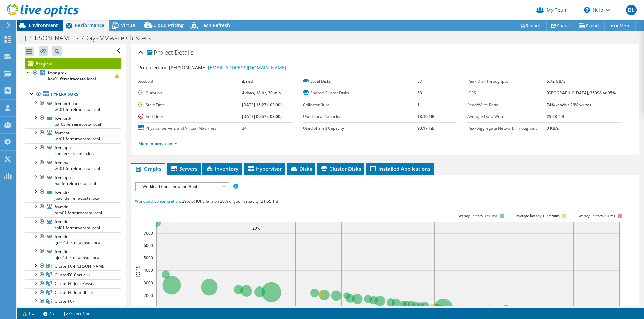  What do you see at coordinates (360, 128) in the screenshot?
I see `label: Used Shared Capacity` at bounding box center [360, 128].